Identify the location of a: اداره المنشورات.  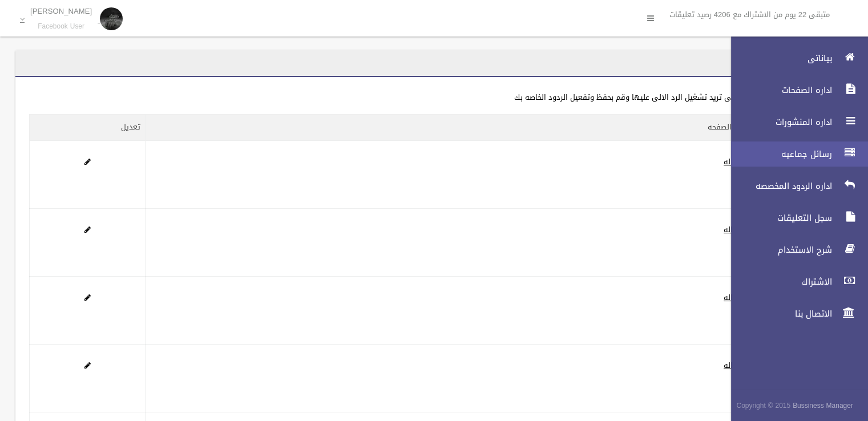
(794, 122).